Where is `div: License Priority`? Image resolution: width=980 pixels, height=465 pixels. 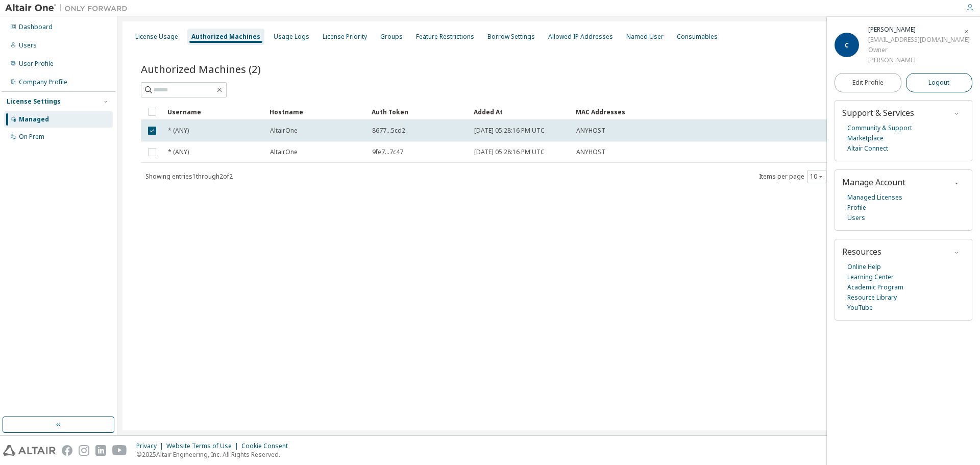
div: License Priority is located at coordinates (345, 37).